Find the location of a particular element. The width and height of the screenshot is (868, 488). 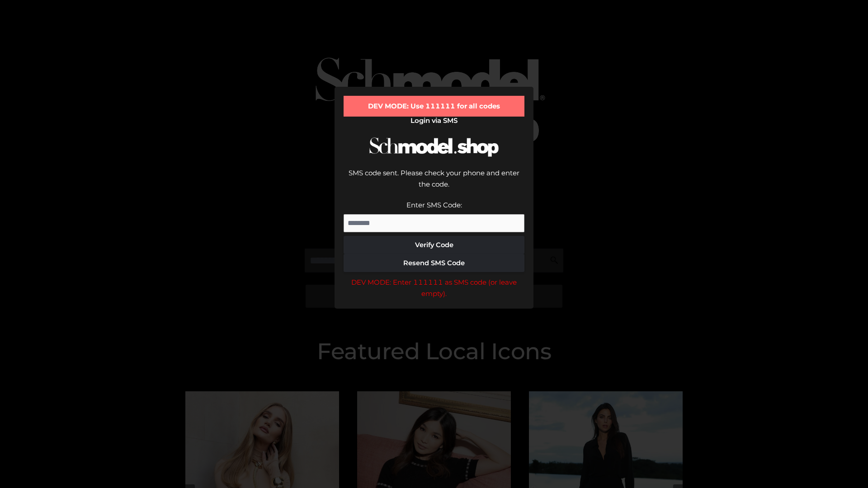

div: DEV MODE: Use 111111 for all codes is located at coordinates (434, 106).